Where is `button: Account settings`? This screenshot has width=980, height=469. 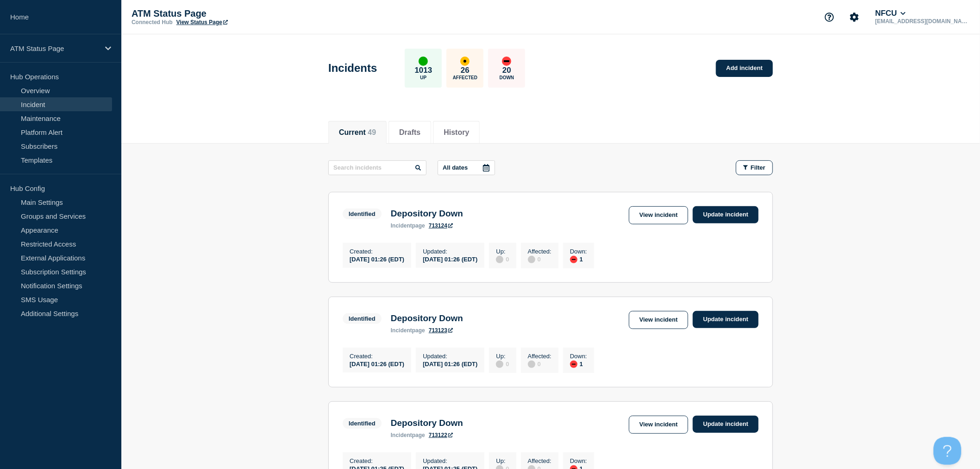 button: Account settings is located at coordinates (854, 17).